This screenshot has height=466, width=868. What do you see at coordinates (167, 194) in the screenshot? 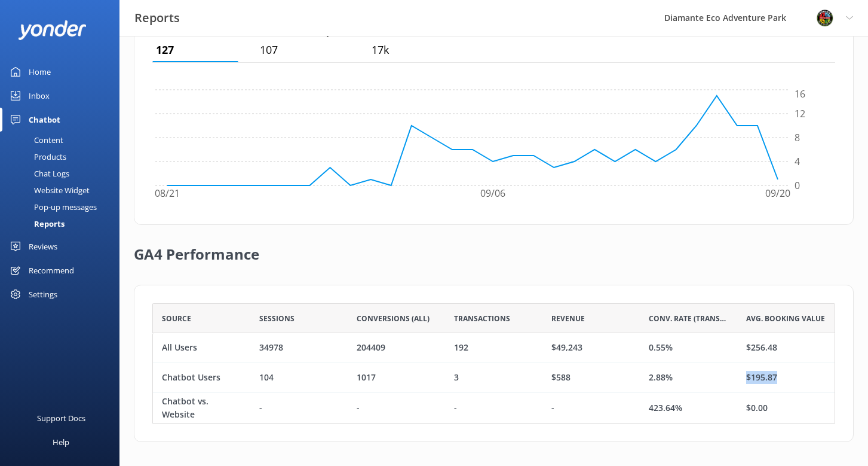
I see `tspan: 08/21` at bounding box center [167, 194].